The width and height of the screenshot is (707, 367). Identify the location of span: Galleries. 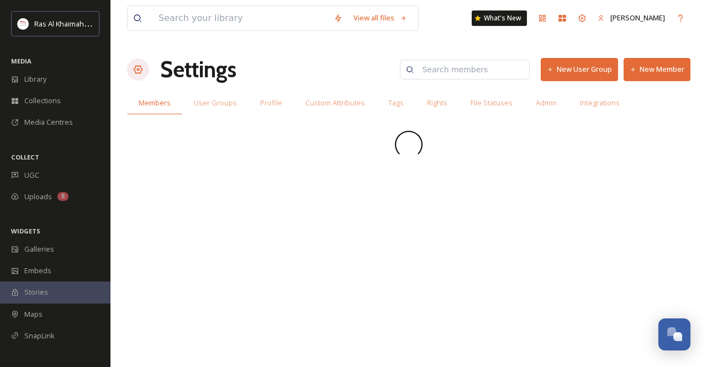
(39, 249).